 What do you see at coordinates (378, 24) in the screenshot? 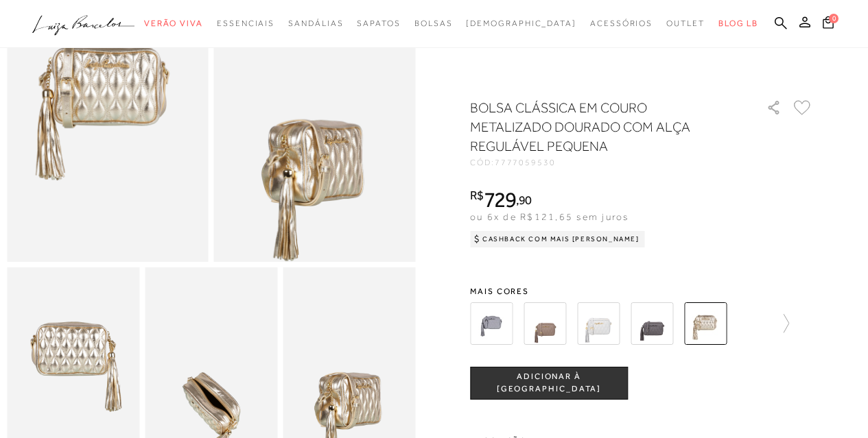
I see `span: Sapatos` at bounding box center [378, 24].